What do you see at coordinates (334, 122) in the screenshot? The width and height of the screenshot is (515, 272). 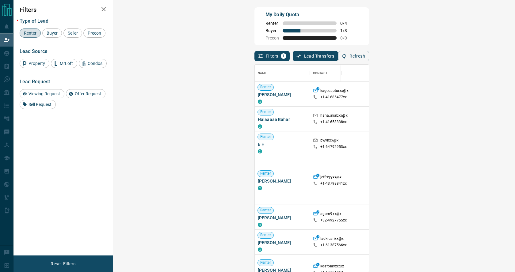 I see `p: +1- 41653338xx` at bounding box center [334, 122].